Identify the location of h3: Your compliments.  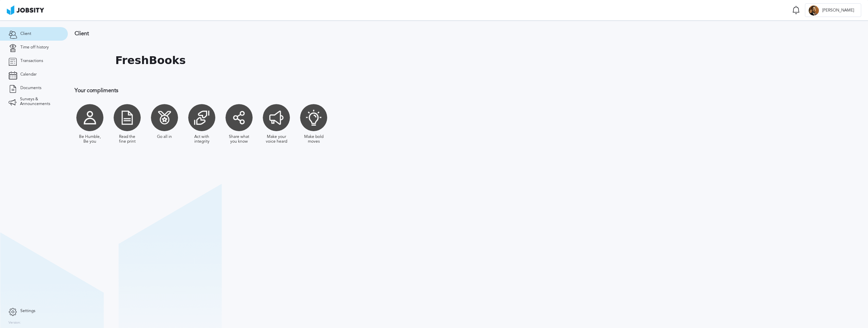
(258, 90).